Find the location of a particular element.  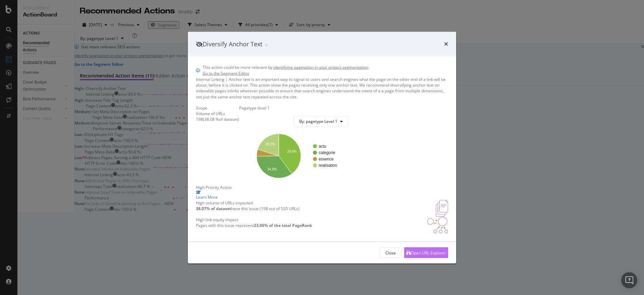

div: times is located at coordinates (446, 44).